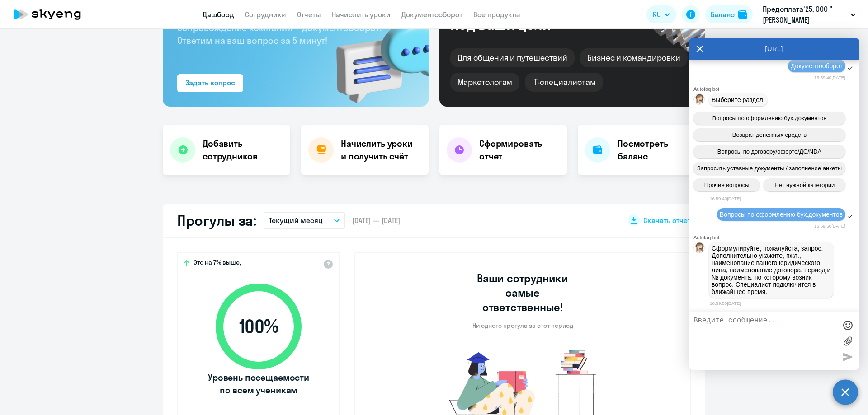 This screenshot has width=868, height=415. I want to click on button: Запросить уставные документы / заполнение анкеты, so click(770, 168).